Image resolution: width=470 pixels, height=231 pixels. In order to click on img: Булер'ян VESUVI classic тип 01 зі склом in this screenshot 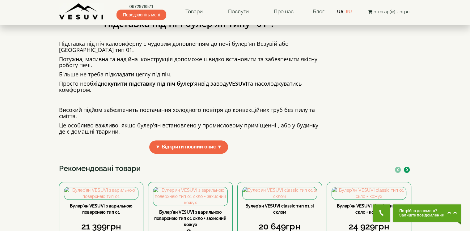, I will do `click(280, 193)`.